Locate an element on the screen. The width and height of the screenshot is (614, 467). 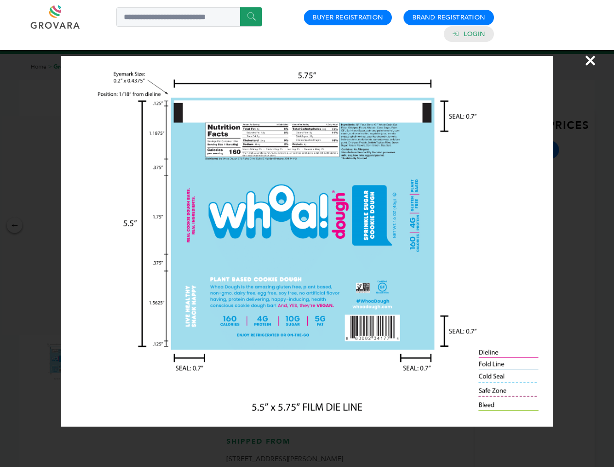
img: Image Preview is located at coordinates (307, 241).